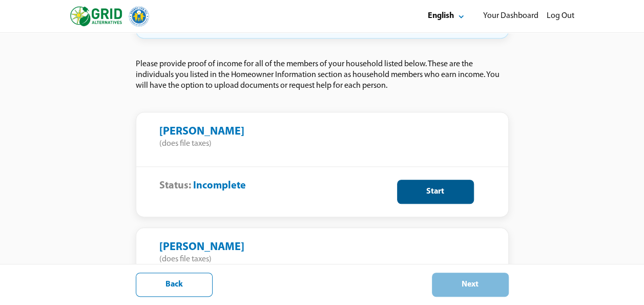  I want to click on div: Next, so click(470, 284).